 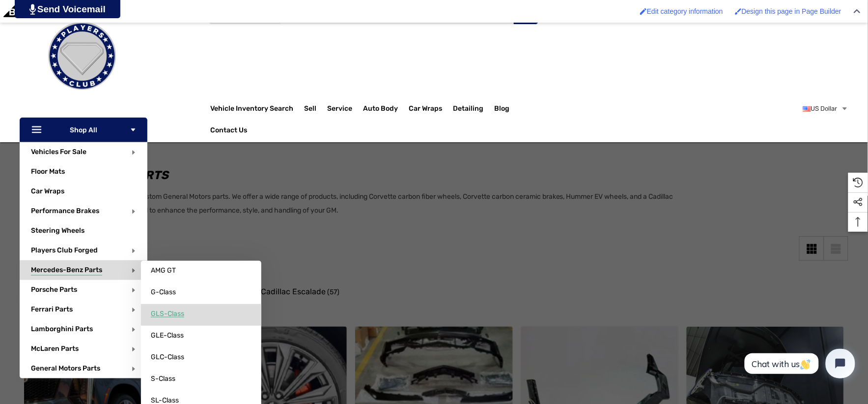 What do you see at coordinates (163, 292) in the screenshot?
I see `span: G-Class` at bounding box center [163, 292].